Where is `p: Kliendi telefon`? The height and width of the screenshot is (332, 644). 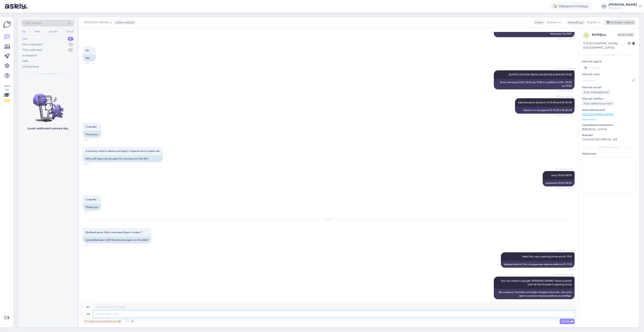
p: Kliendi telefon is located at coordinates (609, 99).